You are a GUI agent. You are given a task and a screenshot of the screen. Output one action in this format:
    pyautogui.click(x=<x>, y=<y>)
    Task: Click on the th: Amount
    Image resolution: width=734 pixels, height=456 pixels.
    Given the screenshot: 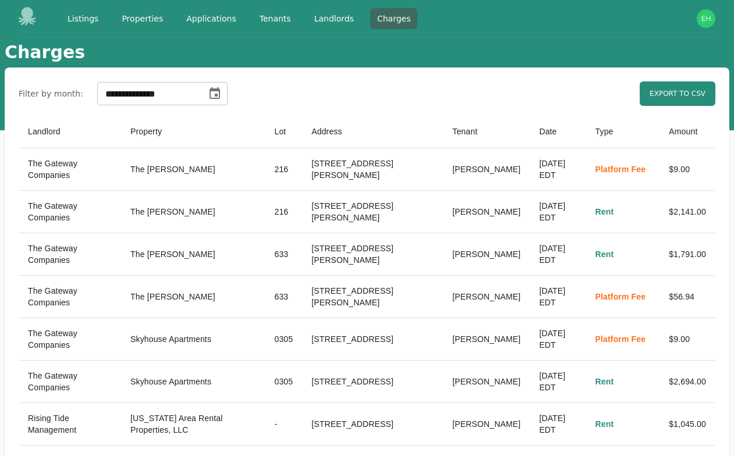 What is the action you would take?
    pyautogui.click(x=687, y=131)
    